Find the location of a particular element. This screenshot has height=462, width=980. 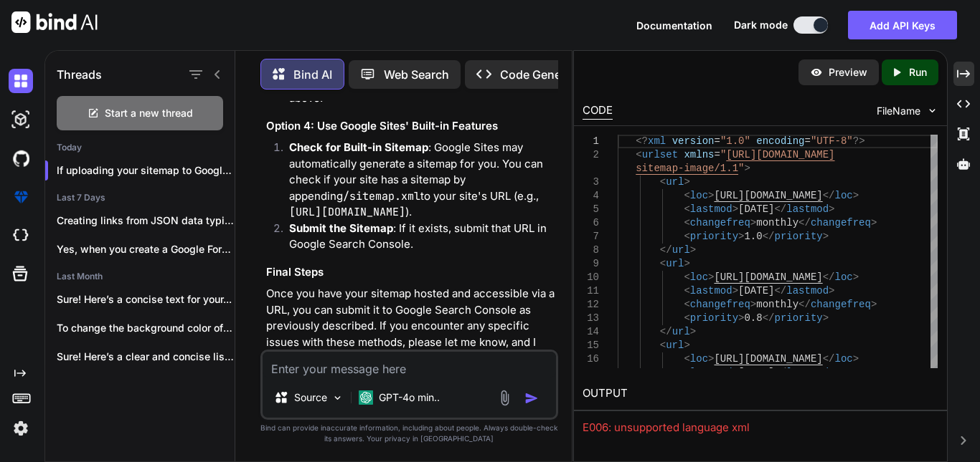

p: Bind can provide inaccurate information, including about people. Always double-check its answers.... is located at coordinates (408, 433).